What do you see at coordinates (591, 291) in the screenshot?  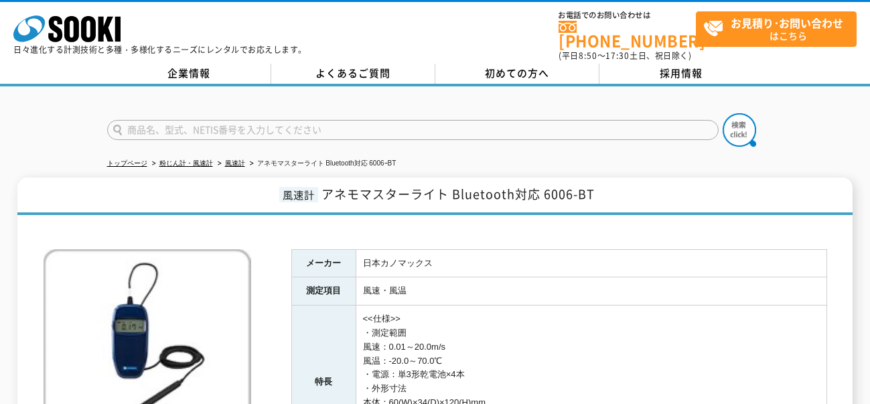 I see `td: 風速・風温` at bounding box center [591, 291].